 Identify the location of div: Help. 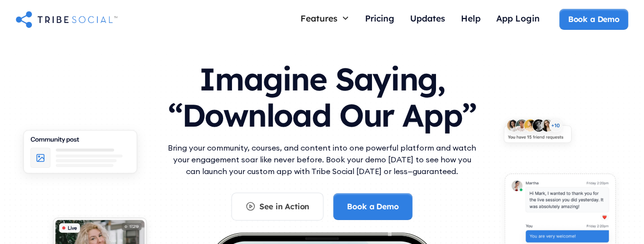
(470, 18).